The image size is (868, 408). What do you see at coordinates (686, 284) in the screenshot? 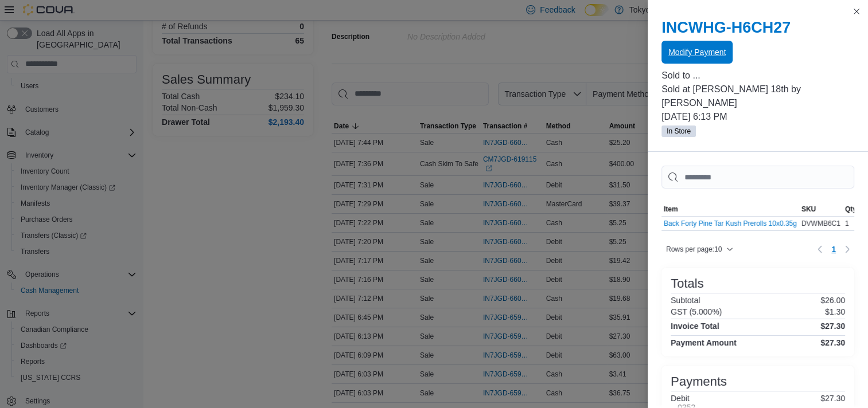
I see `h3: Totals` at bounding box center [686, 284].